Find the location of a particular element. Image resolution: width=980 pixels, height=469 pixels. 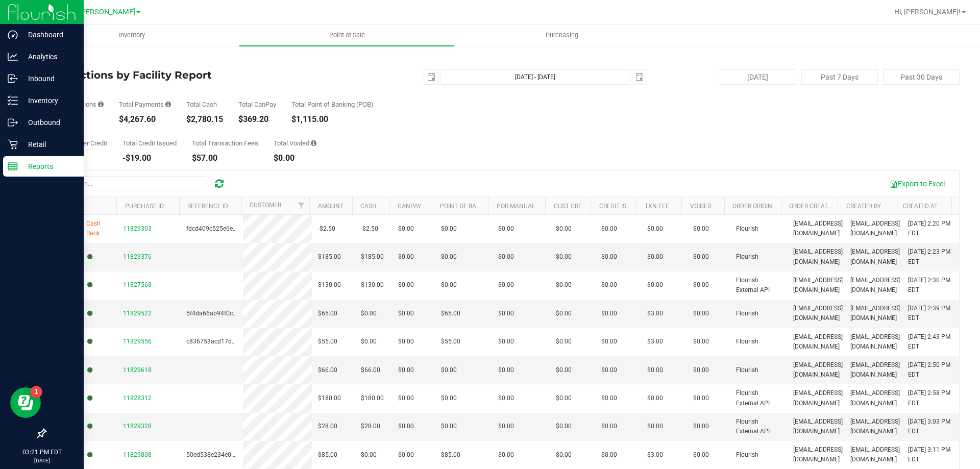

a: Cust Credit is located at coordinates (572, 206).